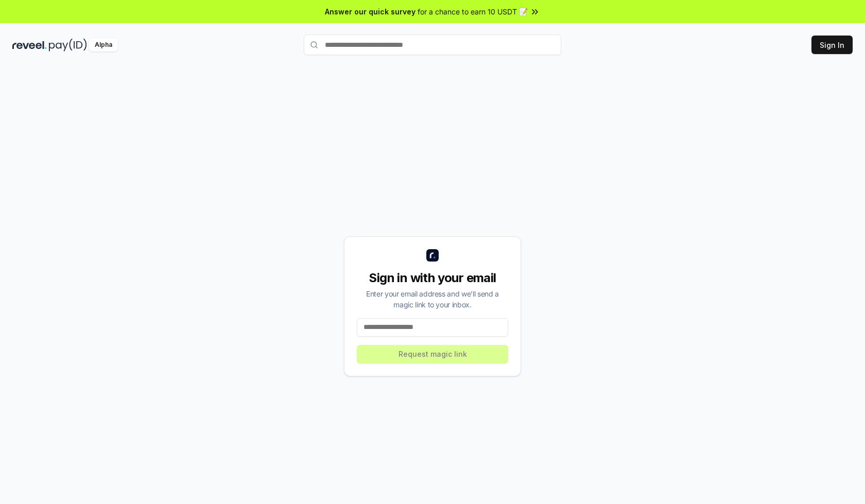  Describe the element at coordinates (472, 11) in the screenshot. I see `span: for a chance to earn 10 USDT 📝` at that location.